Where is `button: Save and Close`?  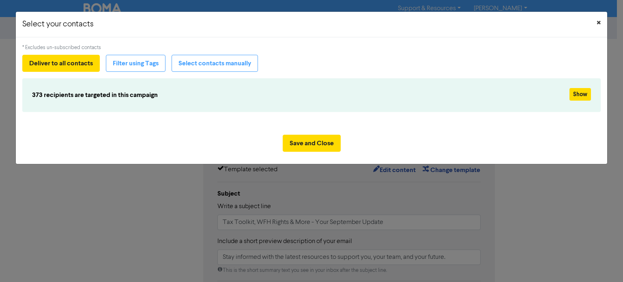
button: Save and Close is located at coordinates (312, 143).